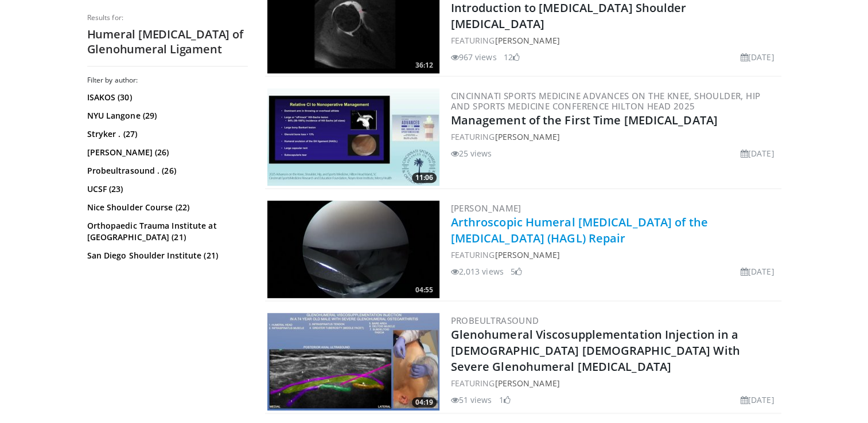  Describe the element at coordinates (424, 66) in the screenshot. I see `span: 36:12` at that location.